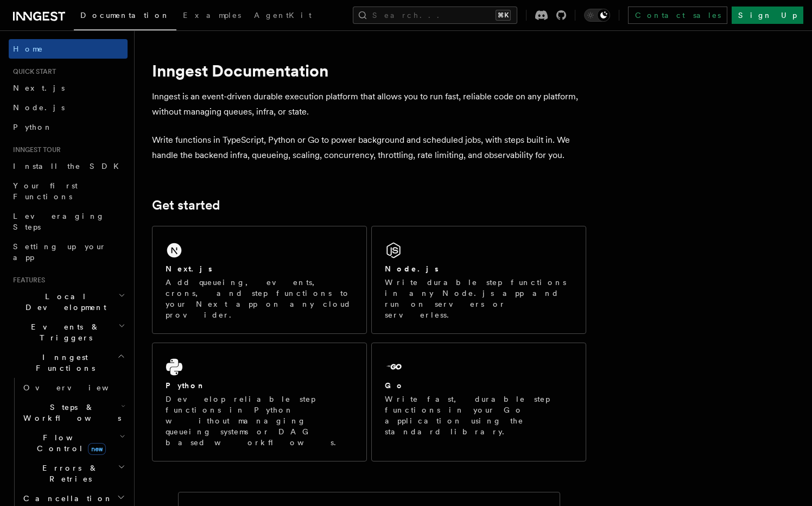  I want to click on a: Python, so click(68, 127).